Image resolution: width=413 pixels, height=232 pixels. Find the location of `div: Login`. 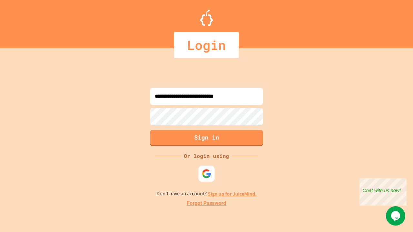

div: Login is located at coordinates (207, 45).